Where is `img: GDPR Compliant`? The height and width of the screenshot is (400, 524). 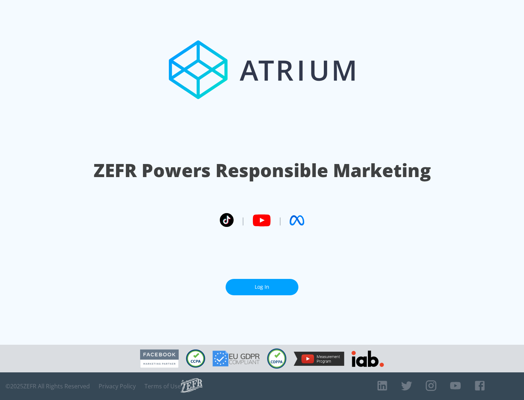 img: GDPR Compliant is located at coordinates (236, 359).